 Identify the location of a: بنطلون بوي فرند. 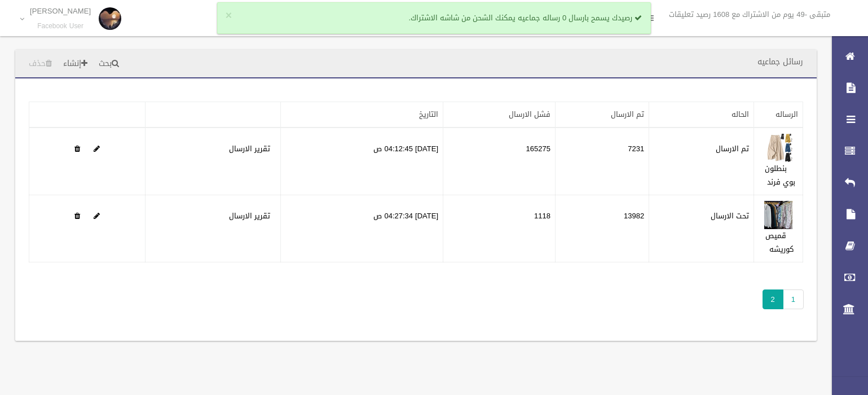
(780, 175).